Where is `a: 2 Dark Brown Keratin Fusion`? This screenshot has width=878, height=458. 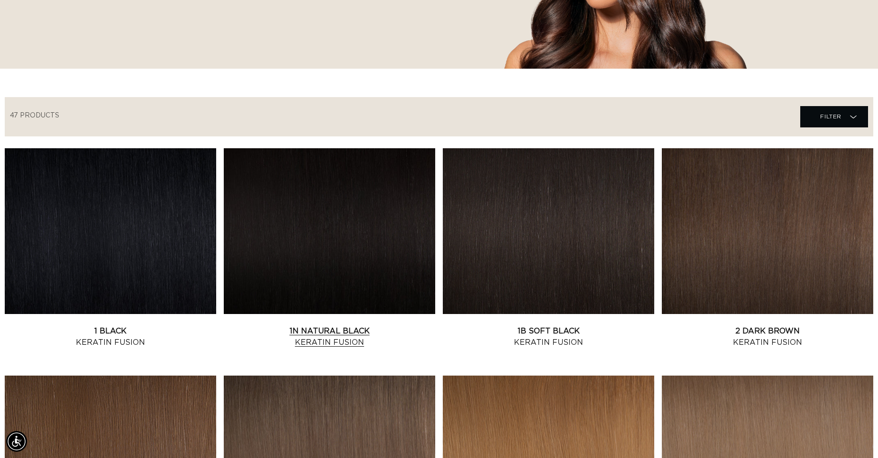 a: 2 Dark Brown Keratin Fusion is located at coordinates (767, 337).